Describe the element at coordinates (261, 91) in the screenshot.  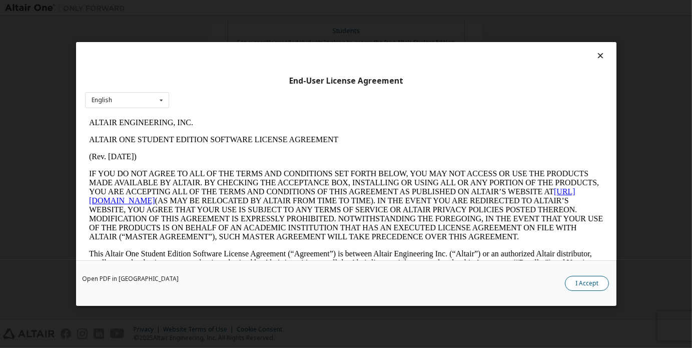
I see `p: IF YOU DO NOT AGREE TO ALL OF THE TERMS AND CONDITIONS SET FORTH BELOW, YOU MAY NOT ACCESS OR USE...` at that location.